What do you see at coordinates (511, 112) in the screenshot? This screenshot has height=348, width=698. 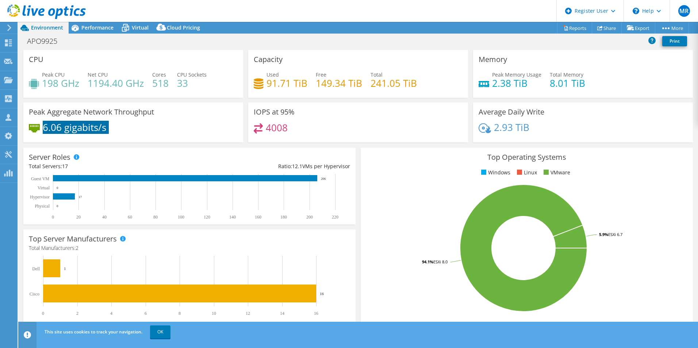 I see `h3: Average Daily Write` at bounding box center [511, 112].